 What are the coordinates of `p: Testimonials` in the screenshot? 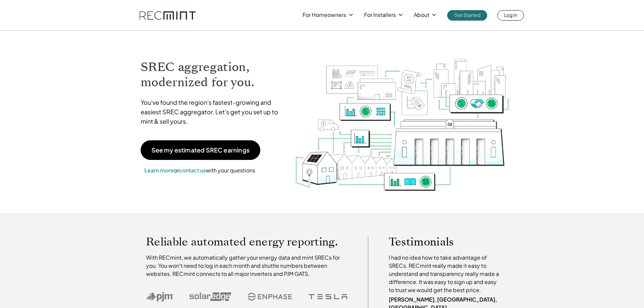 It's located at (439, 241).